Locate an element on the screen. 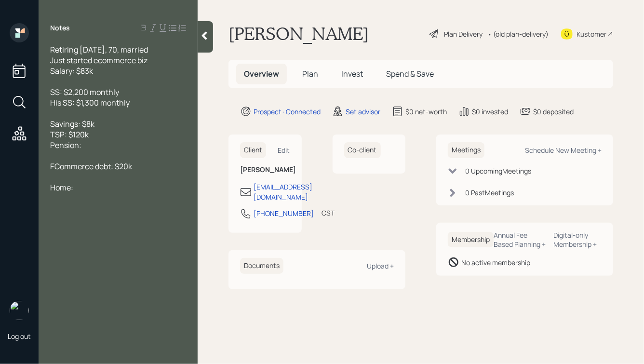 This screenshot has height=364, width=644. div: Schedule New Meeting + is located at coordinates (563, 150).